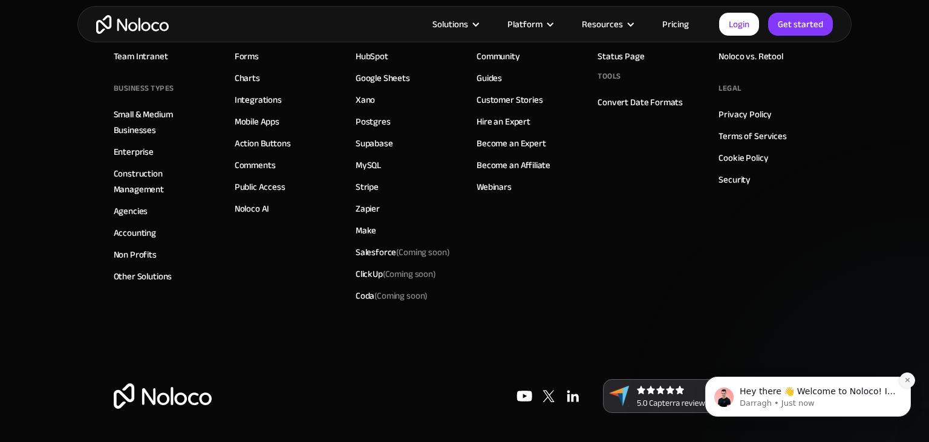 The height and width of the screenshot is (442, 929). What do you see at coordinates (257, 122) in the screenshot?
I see `a: Mobile Apps` at bounding box center [257, 122].